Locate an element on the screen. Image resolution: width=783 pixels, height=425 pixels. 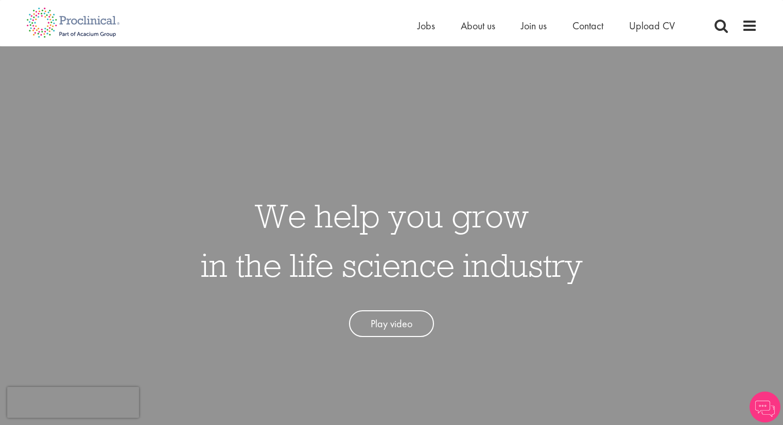
span: Jobs is located at coordinates (426, 26).